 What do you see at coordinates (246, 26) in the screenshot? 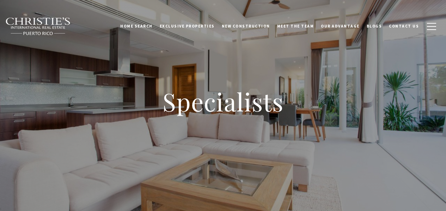
I see `a: New Construction` at bounding box center [246, 26].